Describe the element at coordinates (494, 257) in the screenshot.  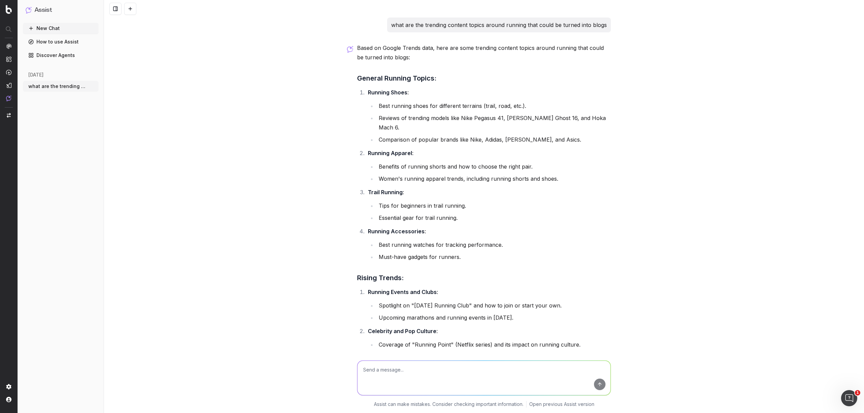
I see `li: Must-have gadgets for runners.` at that location.